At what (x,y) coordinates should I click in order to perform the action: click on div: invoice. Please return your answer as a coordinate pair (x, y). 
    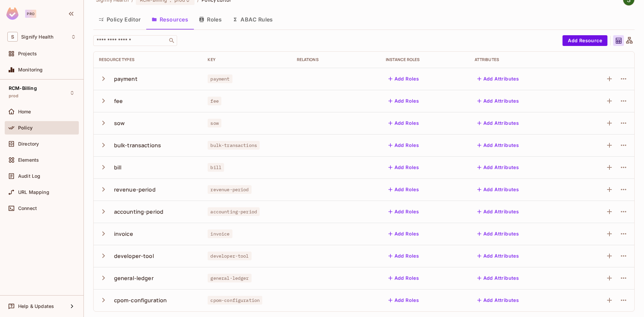
    Looking at the image, I should click on (123, 234).